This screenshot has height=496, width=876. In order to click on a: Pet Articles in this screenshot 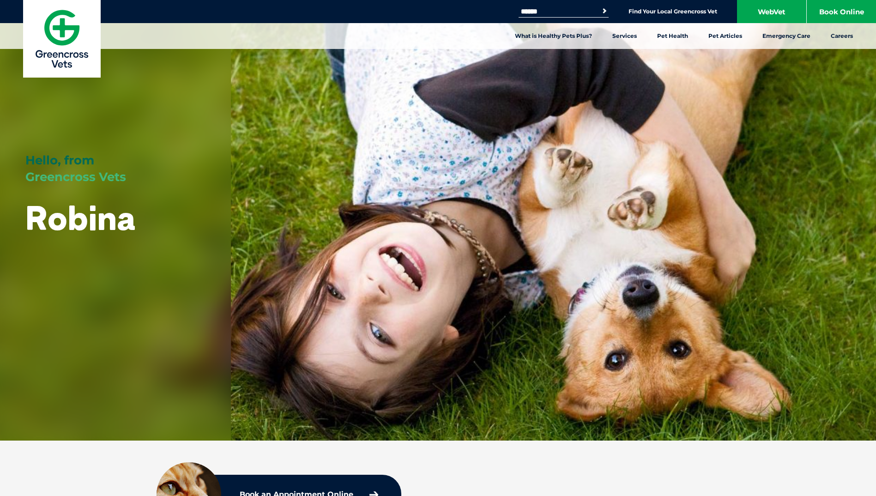, I will do `click(725, 36)`.